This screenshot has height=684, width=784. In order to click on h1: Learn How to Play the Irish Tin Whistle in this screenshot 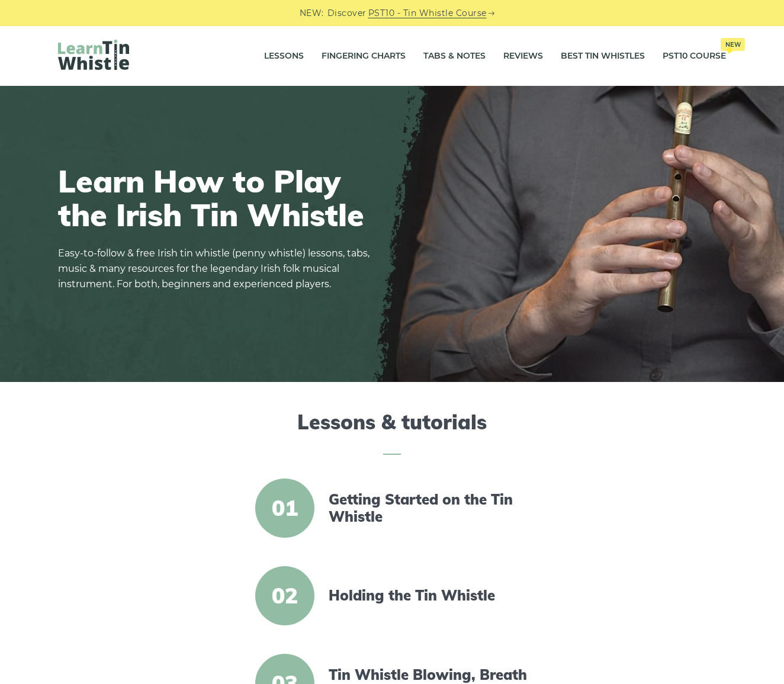, I will do `click(218, 198)`.